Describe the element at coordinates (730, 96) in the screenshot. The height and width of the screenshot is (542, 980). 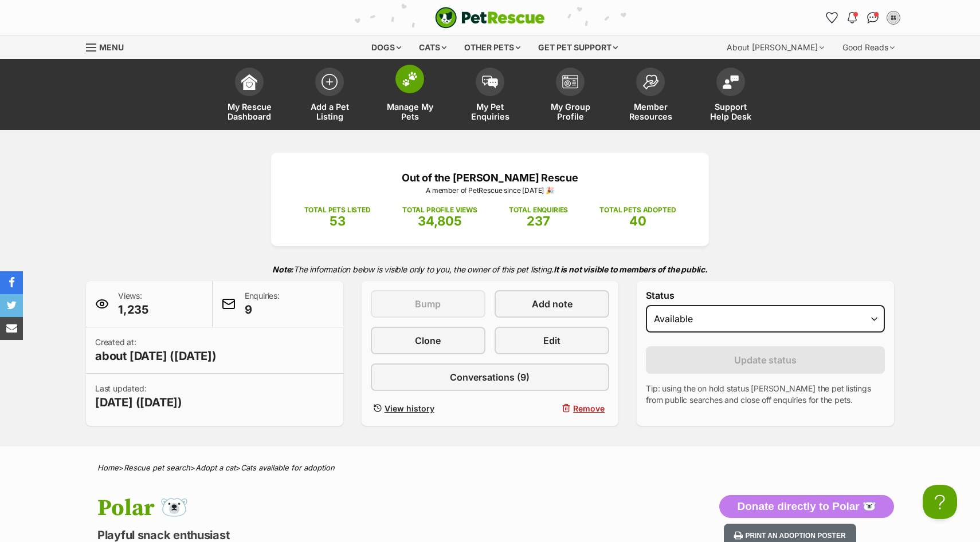
I see `a: Support Help Desk` at that location.